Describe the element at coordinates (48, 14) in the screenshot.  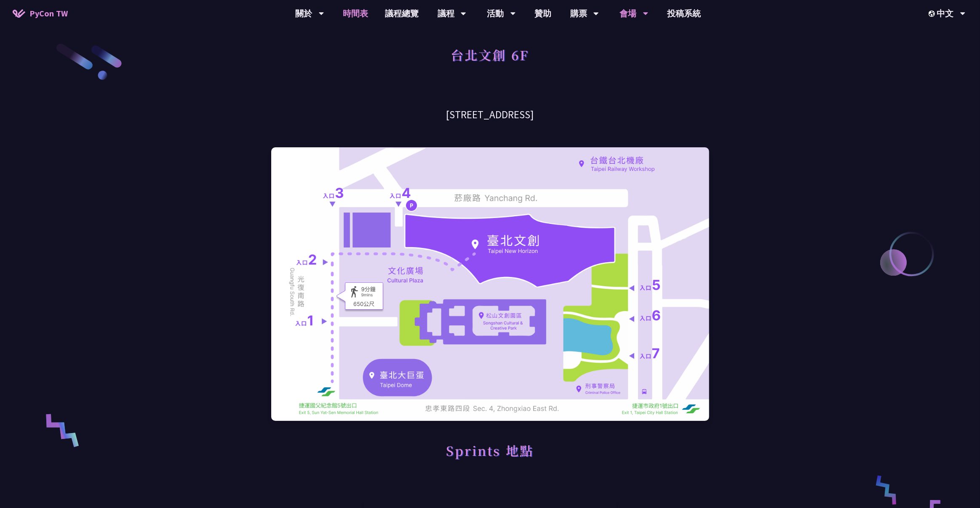
I see `span: PyCon TW` at that location.